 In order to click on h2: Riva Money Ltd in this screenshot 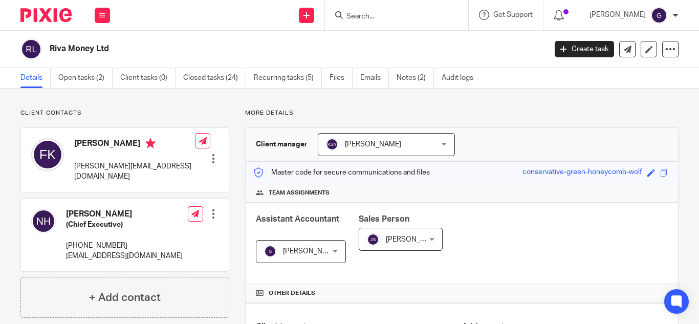, I will do `click(246, 49)`.